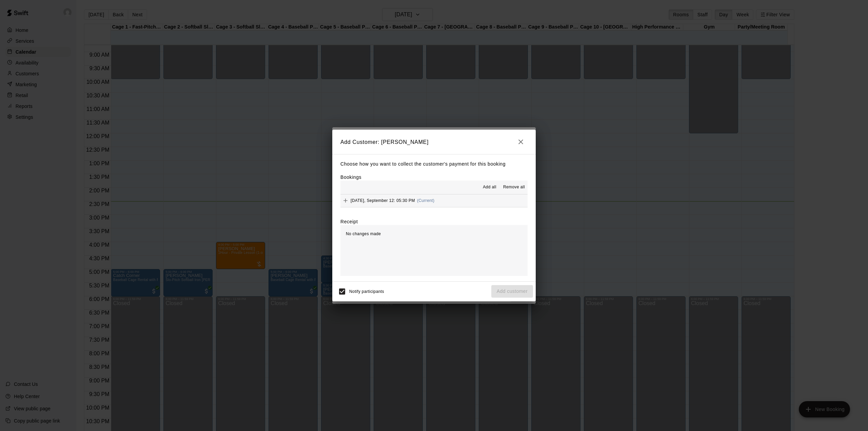  I want to click on p: Choose how you want to collect the customer's payment for this booking, so click(434, 164).